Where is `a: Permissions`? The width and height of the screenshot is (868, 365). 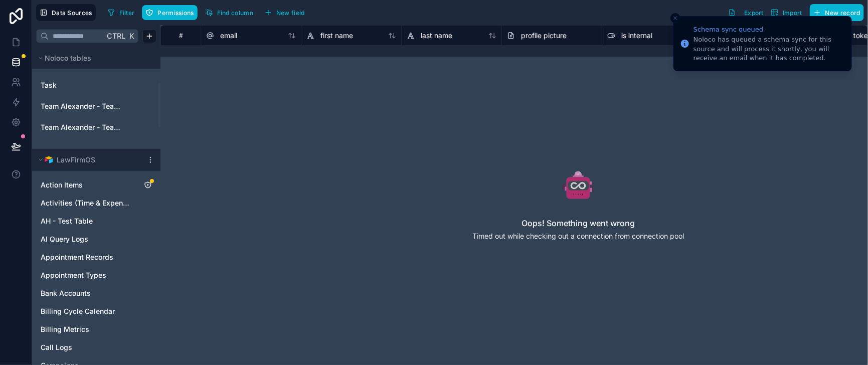 a: Permissions is located at coordinates (172, 13).